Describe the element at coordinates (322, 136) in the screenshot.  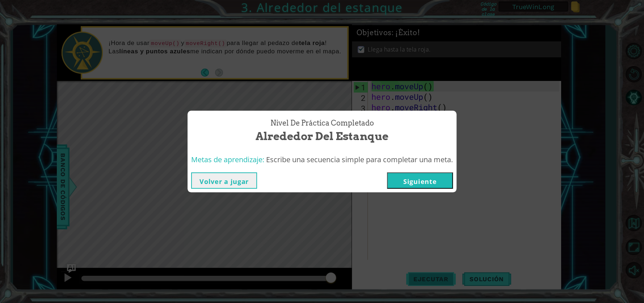
I see `span: Alrededor del estanque` at that location.